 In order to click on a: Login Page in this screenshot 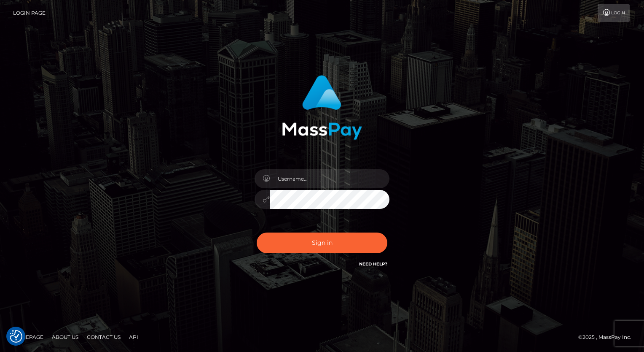, I will do `click(29, 13)`.